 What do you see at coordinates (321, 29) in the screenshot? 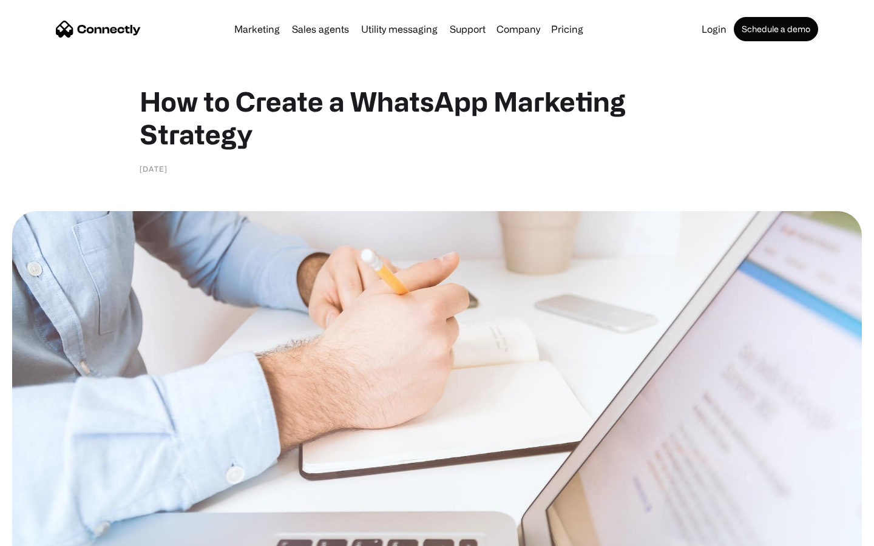
I see `a: Sales agents` at bounding box center [321, 29].